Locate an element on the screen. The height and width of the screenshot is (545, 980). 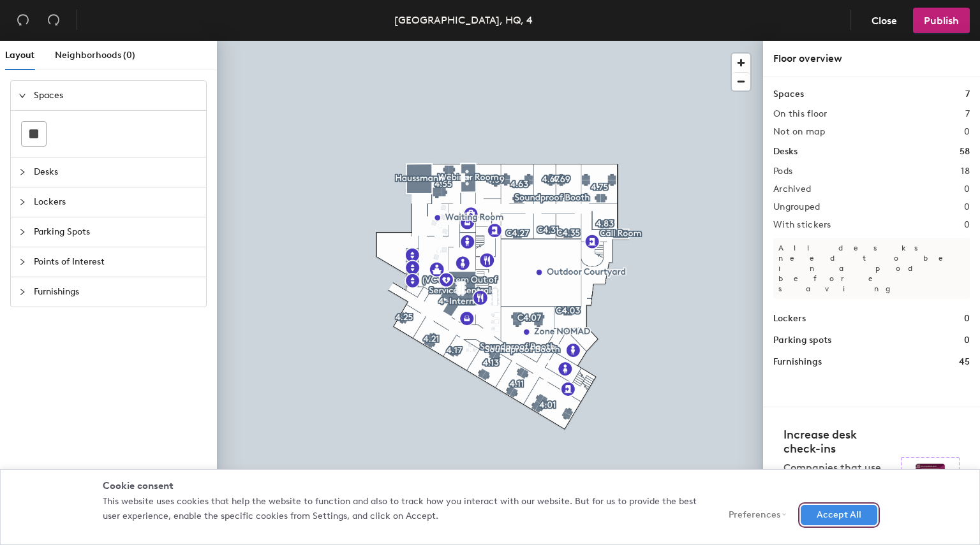
h2: With stickers is located at coordinates (802, 225).